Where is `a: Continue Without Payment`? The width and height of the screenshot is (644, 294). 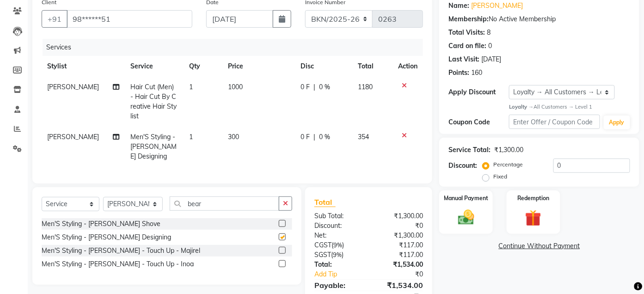
a: Continue Without Payment is located at coordinates (539, 246).